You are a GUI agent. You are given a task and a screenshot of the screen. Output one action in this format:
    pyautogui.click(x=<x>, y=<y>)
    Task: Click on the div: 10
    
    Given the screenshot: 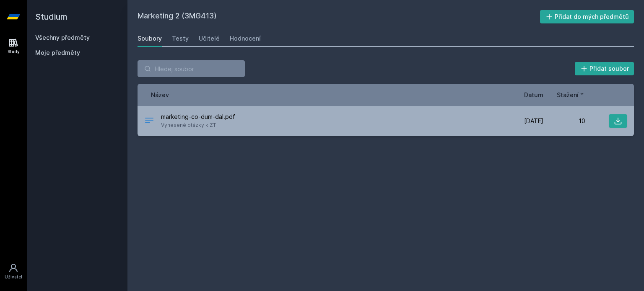 What is the action you would take?
    pyautogui.click(x=564, y=121)
    